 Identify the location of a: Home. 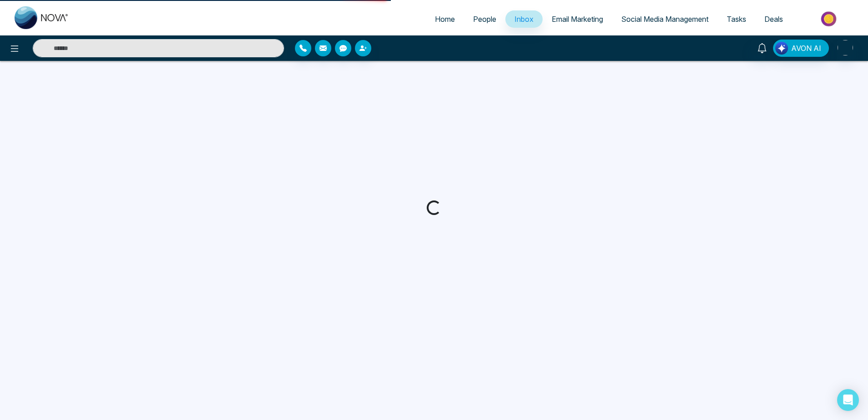
(445, 19).